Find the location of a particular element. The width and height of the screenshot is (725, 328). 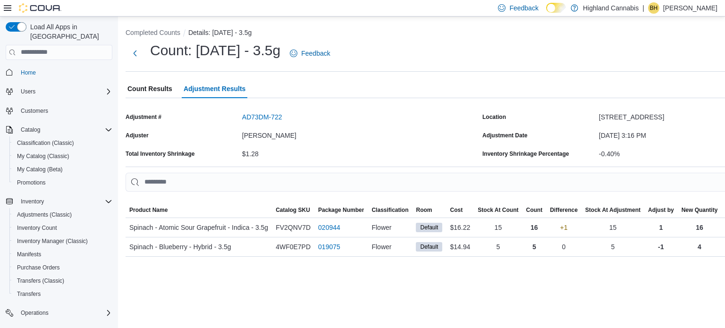

a: Purchase Orders is located at coordinates (38, 268).